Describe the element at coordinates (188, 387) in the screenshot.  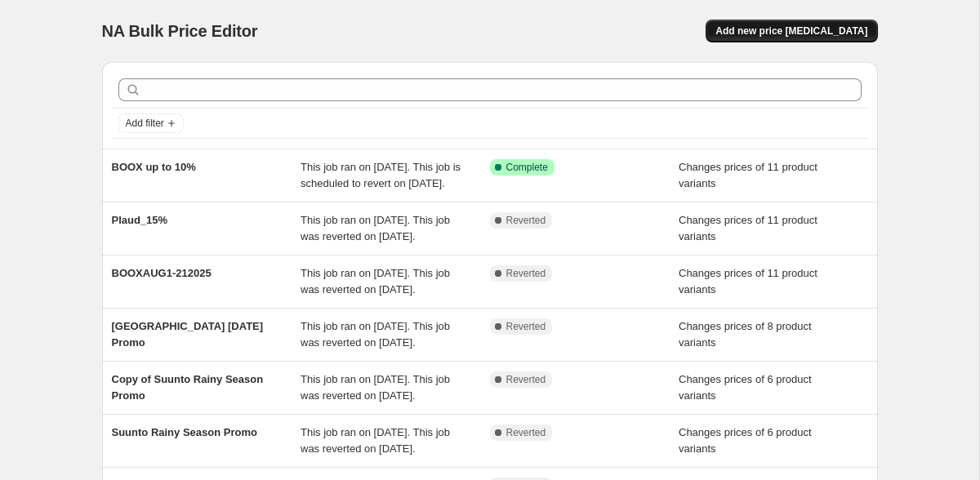
I see `span: Copy of Suunto Rainy Season Promo` at that location.